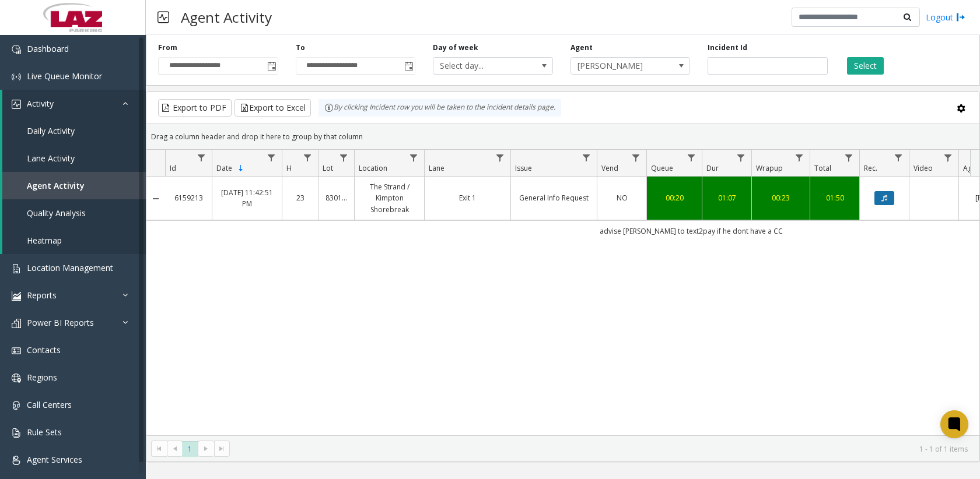 Image resolution: width=980 pixels, height=479 pixels. What do you see at coordinates (621, 198) in the screenshot?
I see `a: NO` at bounding box center [621, 198].